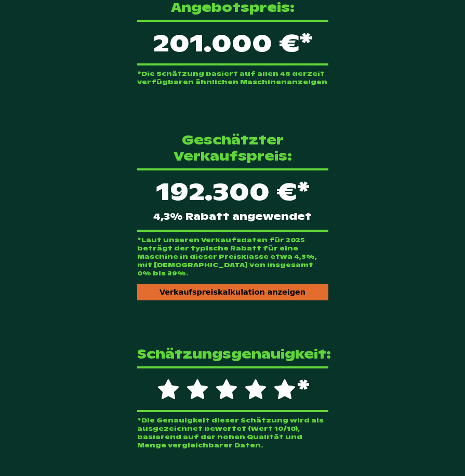 The height and width of the screenshot is (476, 465). Describe the element at coordinates (233, 43) in the screenshot. I see `p: 201.000 €*` at that location.